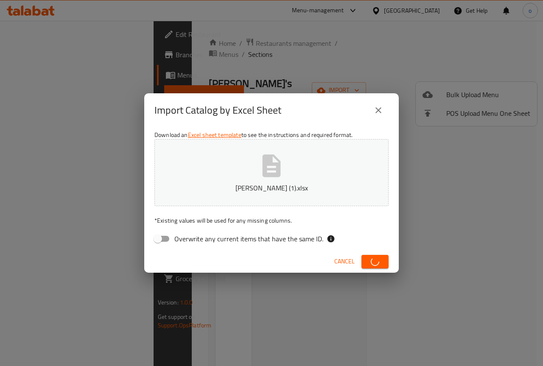 The image size is (543, 366). Describe the element at coordinates (218, 110) in the screenshot. I see `h2: Import Catalog by Excel Sheet` at that location.